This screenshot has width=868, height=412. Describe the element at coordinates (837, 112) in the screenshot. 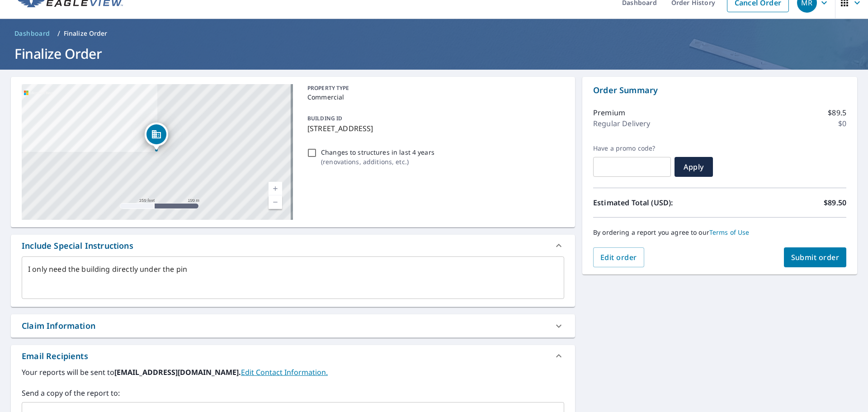

I see `p: $89.5` at that location.